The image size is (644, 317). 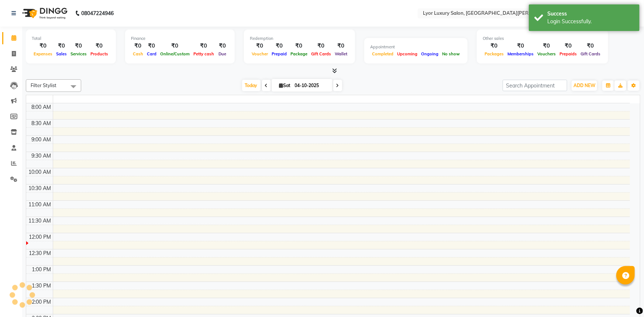 What do you see at coordinates (40, 221) in the screenshot?
I see `div: 11:30 AM` at bounding box center [40, 221].